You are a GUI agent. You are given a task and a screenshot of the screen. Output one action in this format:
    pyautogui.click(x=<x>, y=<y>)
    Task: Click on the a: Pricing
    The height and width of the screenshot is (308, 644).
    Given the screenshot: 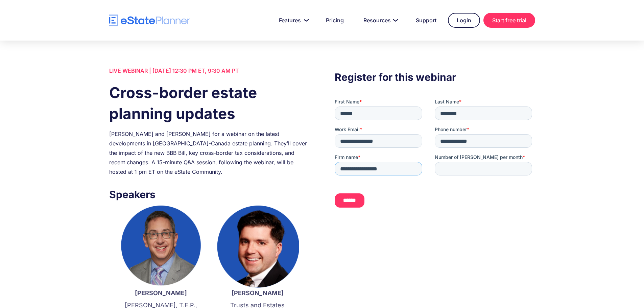 What is the action you would take?
    pyautogui.click(x=335, y=20)
    